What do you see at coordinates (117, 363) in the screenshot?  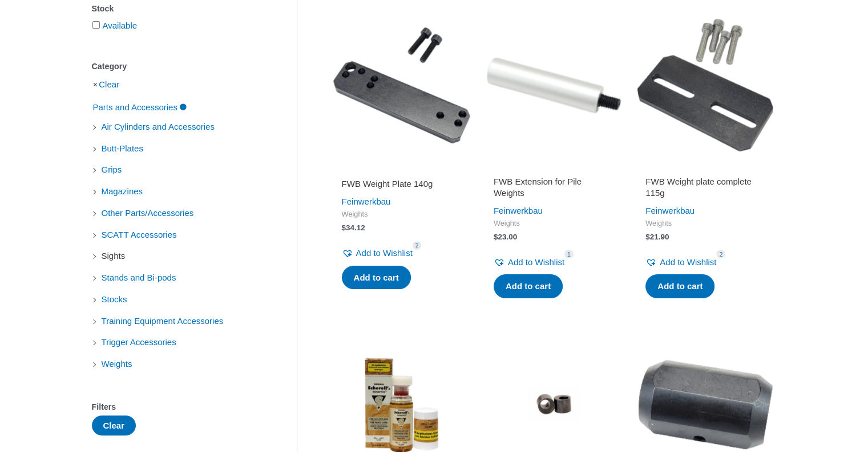 I see `a: Weights` at bounding box center [117, 363].